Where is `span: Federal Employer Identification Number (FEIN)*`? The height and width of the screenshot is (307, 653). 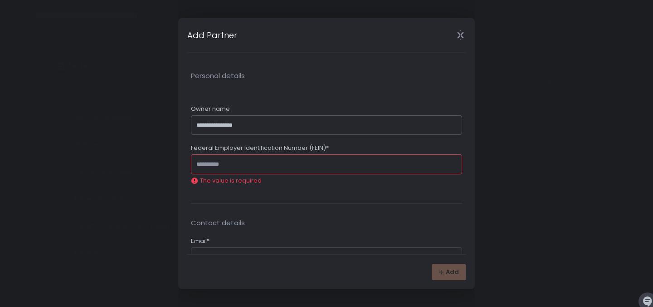 span: Federal Employer Identification Number (FEIN)* is located at coordinates (260, 148).